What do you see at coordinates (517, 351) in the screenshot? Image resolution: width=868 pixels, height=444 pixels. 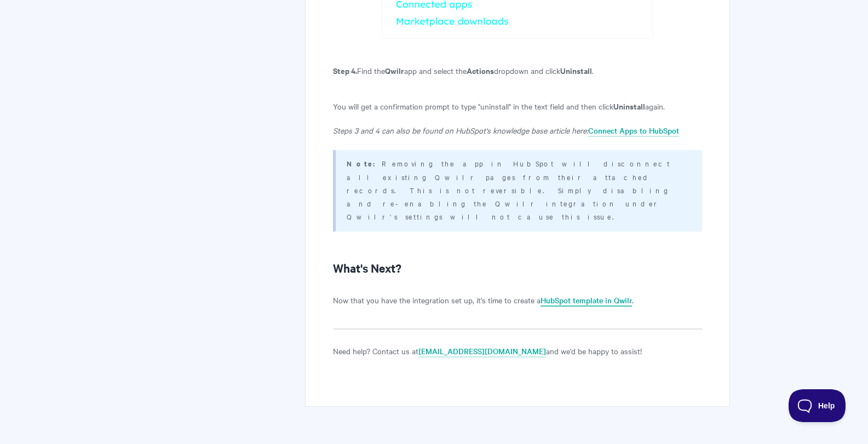 I see `p: Need help? Contact us at and we'd be happy to assist!` at bounding box center [517, 351].